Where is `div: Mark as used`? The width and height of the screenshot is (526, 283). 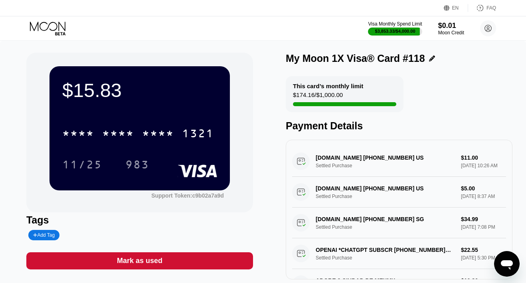
div: Mark as used is located at coordinates (140, 261).